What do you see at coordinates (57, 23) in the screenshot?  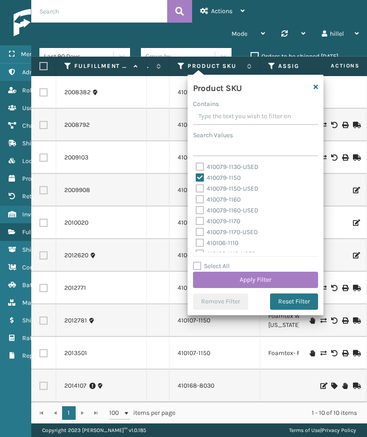 I see `img: logo` at bounding box center [57, 23].